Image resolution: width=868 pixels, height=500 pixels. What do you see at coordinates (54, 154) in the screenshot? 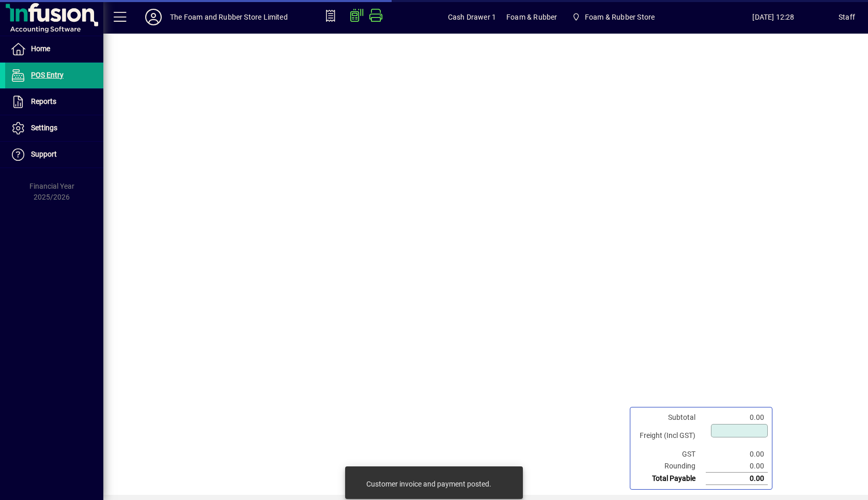
I see `a: Support` at bounding box center [54, 154].